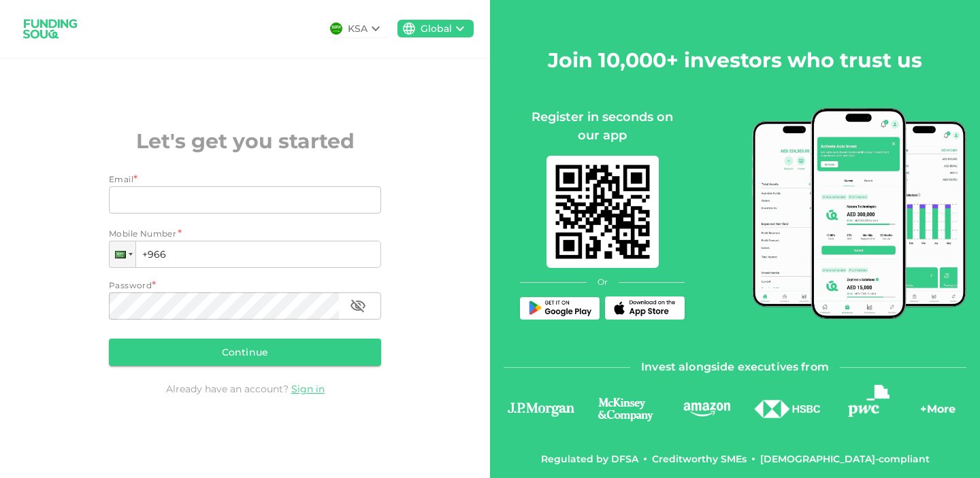 This screenshot has height=478, width=980. I want to click on img: flag-sa.b9a346574cdc8950dd34b50780441f57.svg, so click(336, 29).